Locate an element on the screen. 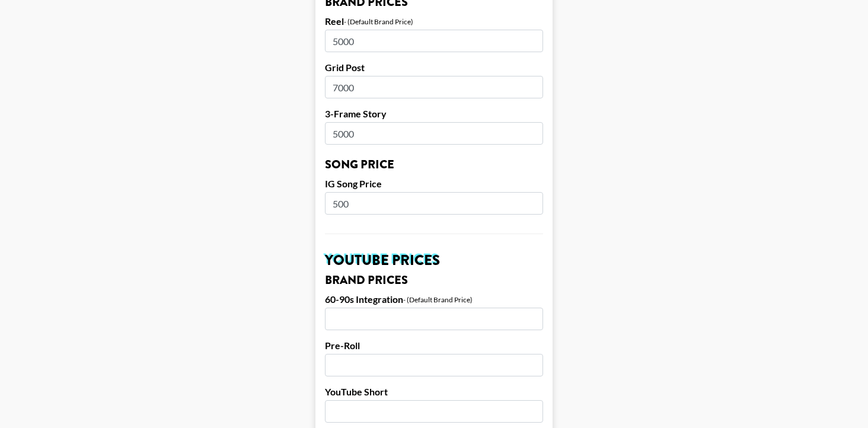 The image size is (868, 428). label: Grid Post is located at coordinates (434, 68).